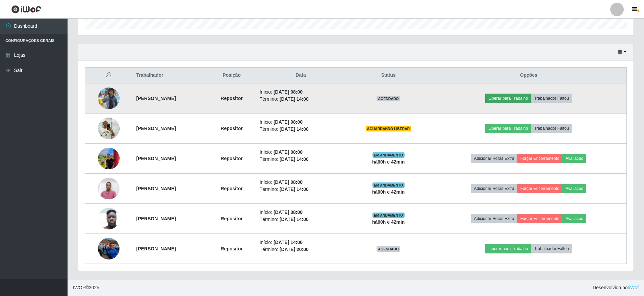 The height and width of the screenshot is (296, 644). Describe the element at coordinates (616, 288) in the screenshot. I see `span: Desenvolvido por` at that location.